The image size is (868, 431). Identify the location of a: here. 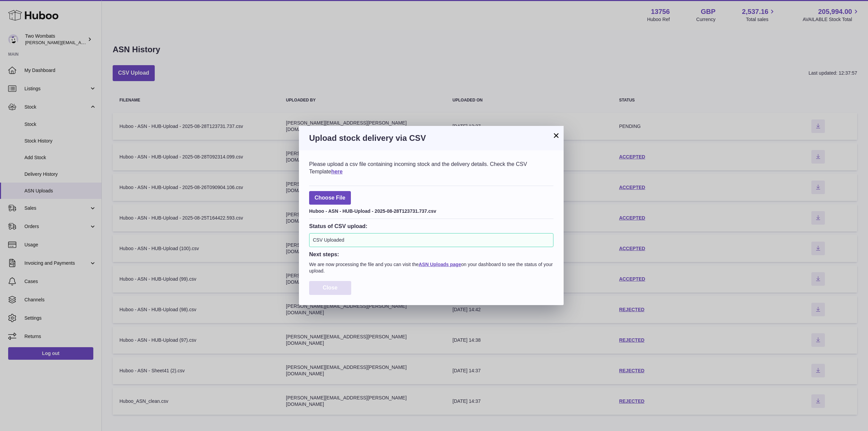
(337, 171).